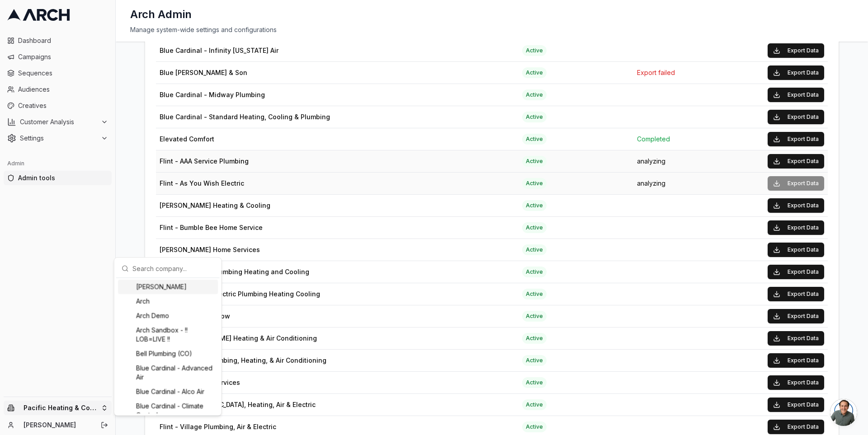 The image size is (868, 435). I want to click on div: Blue Cardinal - Advanced Air, so click(168, 372).